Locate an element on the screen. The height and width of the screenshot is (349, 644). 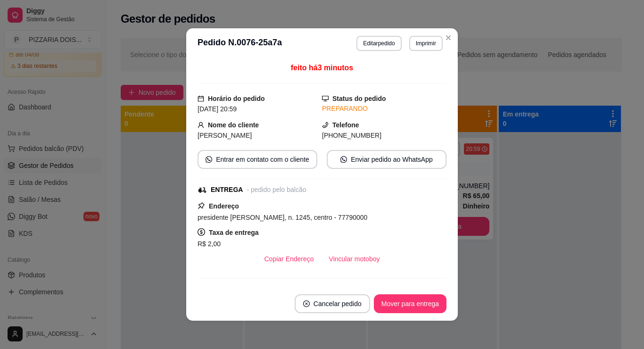
strong: Endereço is located at coordinates (224, 206).